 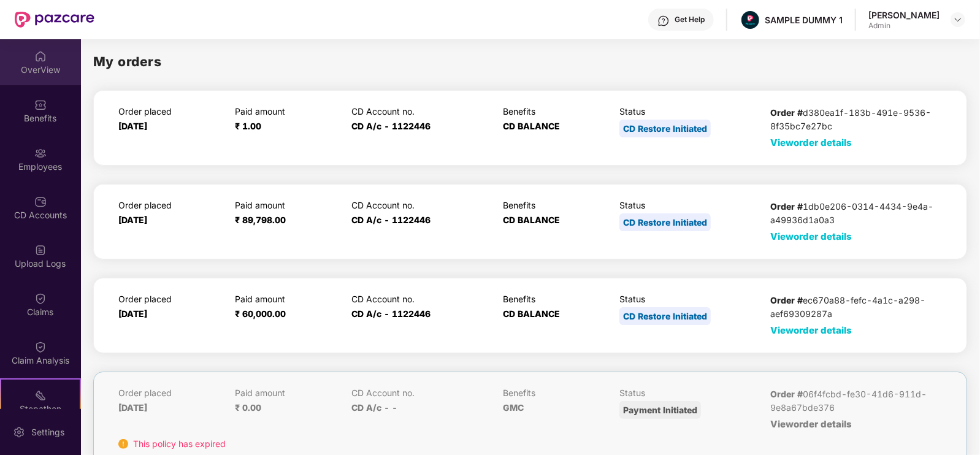 I want to click on h2: My orders, so click(x=127, y=61).